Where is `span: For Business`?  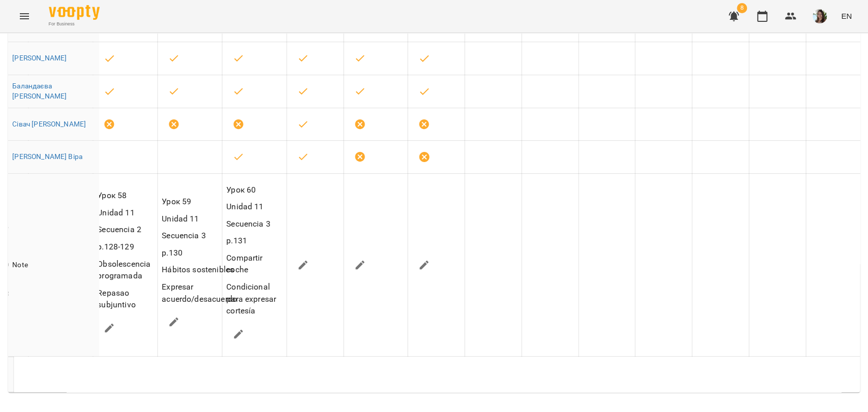
span: For Business is located at coordinates (74, 24).